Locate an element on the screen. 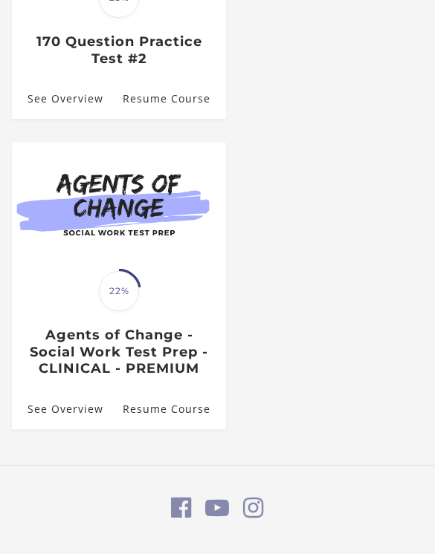 The height and width of the screenshot is (554, 435). h3: 170 Question Practice Test #2 is located at coordinates (119, 50).